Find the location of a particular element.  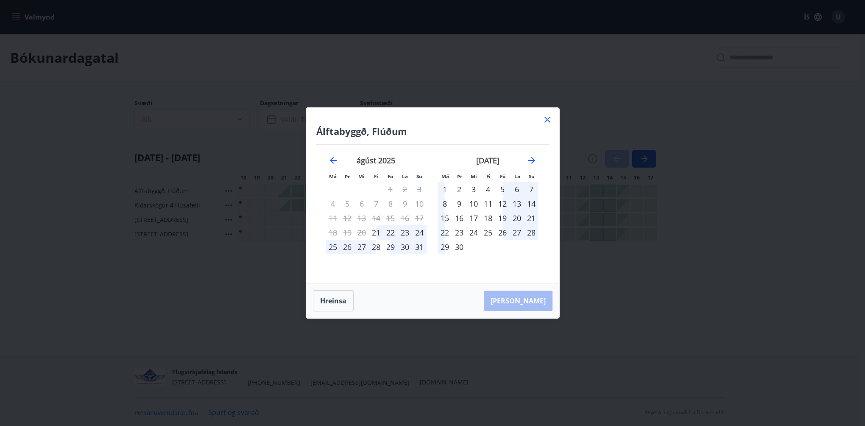

td: Not available. laugardagur, 16. ágúst 2025 is located at coordinates (405, 218).